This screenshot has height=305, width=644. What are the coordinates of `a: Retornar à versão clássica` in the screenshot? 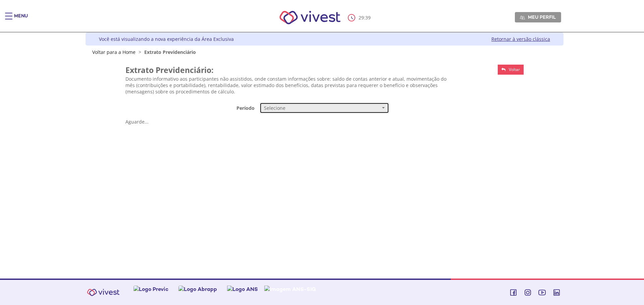 It's located at (520, 39).